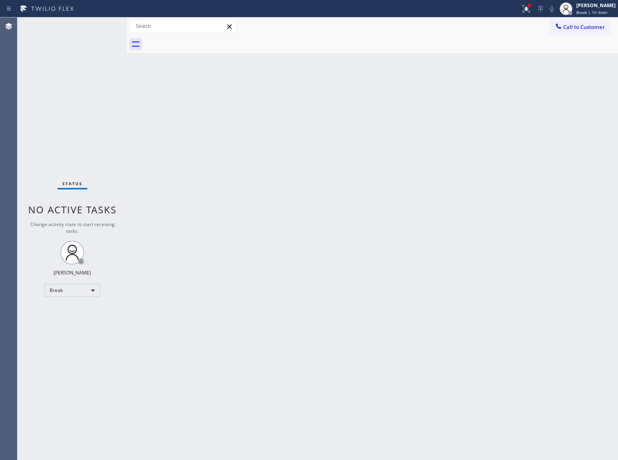 The image size is (618, 460). Describe the element at coordinates (72, 290) in the screenshot. I see `div: Break` at that location.